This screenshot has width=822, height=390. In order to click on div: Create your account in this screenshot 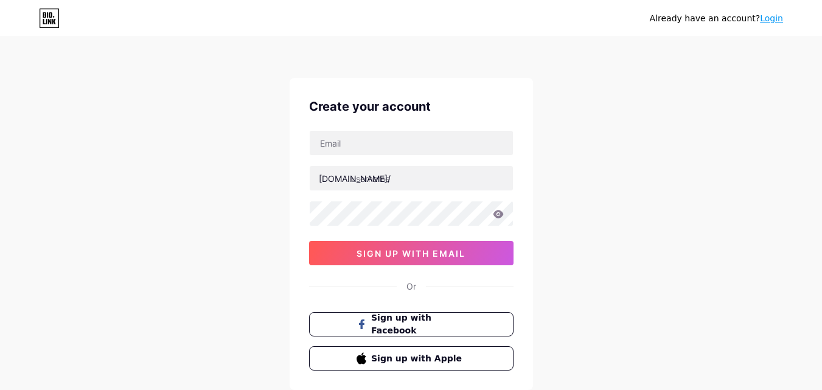, I will do `click(411, 106)`.